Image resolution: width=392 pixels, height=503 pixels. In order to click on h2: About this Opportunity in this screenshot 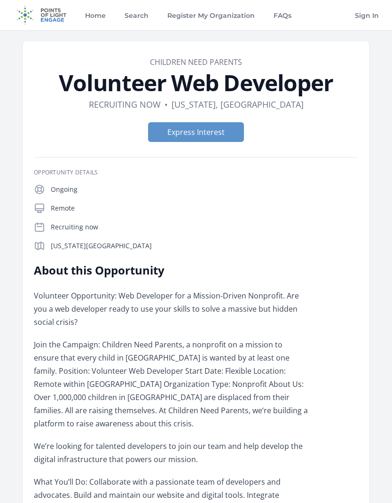, I will do `click(171, 270)`.